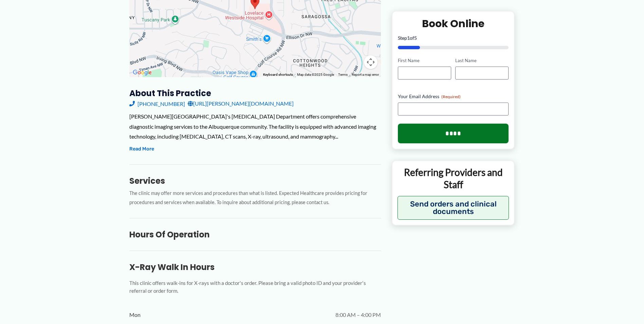  I want to click on span: 8:00 AM – 4:00 PM, so click(358, 315).